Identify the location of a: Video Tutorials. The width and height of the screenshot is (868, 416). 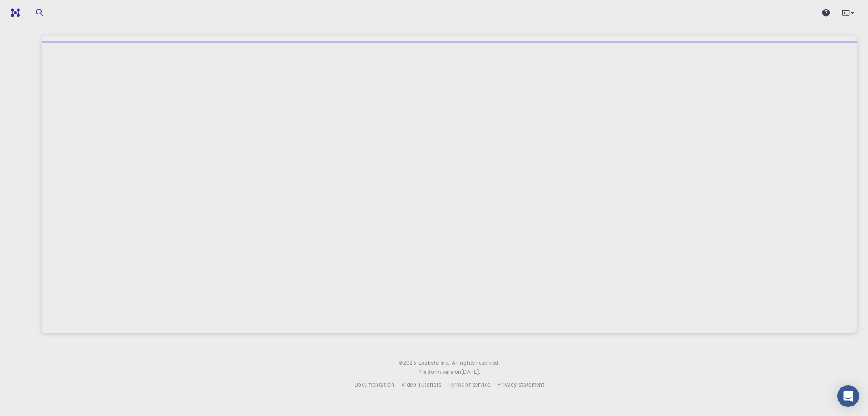
(422, 385).